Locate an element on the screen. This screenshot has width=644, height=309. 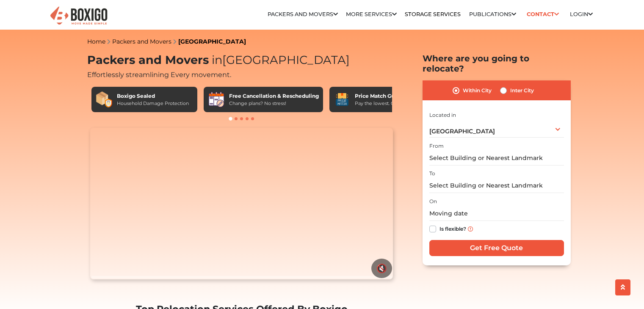
label: Within City is located at coordinates (477, 91).